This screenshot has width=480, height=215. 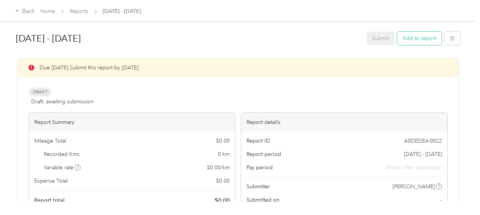 I want to click on span: Draft, so click(x=40, y=92).